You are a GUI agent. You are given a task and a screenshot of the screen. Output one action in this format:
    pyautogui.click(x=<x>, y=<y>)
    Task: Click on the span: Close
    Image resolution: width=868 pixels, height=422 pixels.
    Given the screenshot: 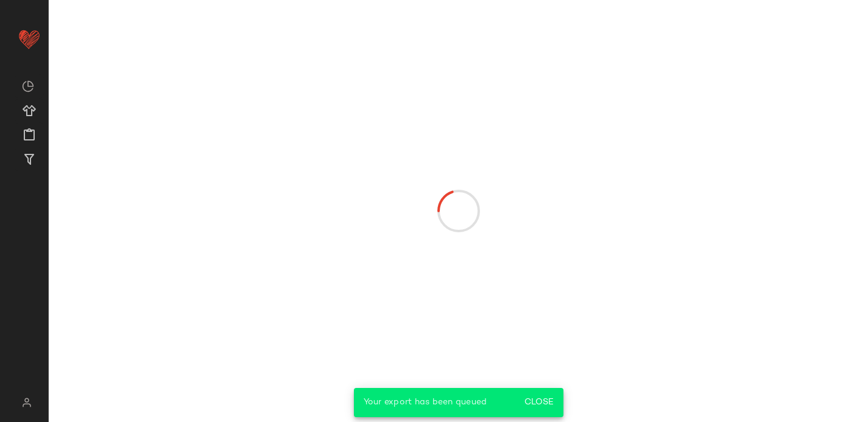 What is the action you would take?
    pyautogui.click(x=537, y=403)
    